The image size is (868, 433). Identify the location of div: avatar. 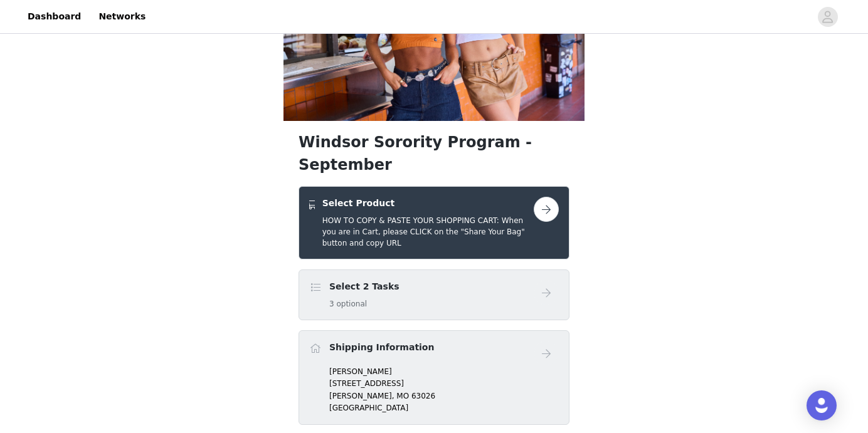
(827, 17).